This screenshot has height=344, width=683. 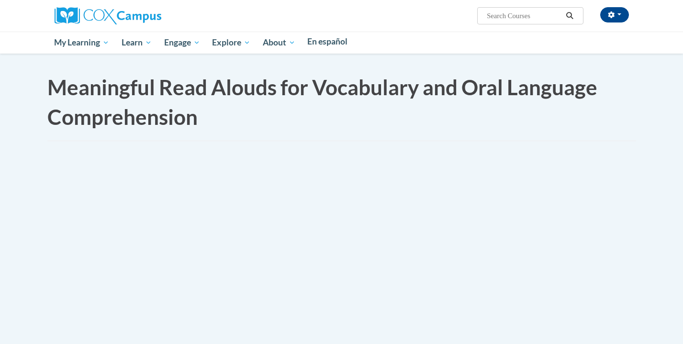 What do you see at coordinates (182, 43) in the screenshot?
I see `a: Engage` at bounding box center [182, 43].